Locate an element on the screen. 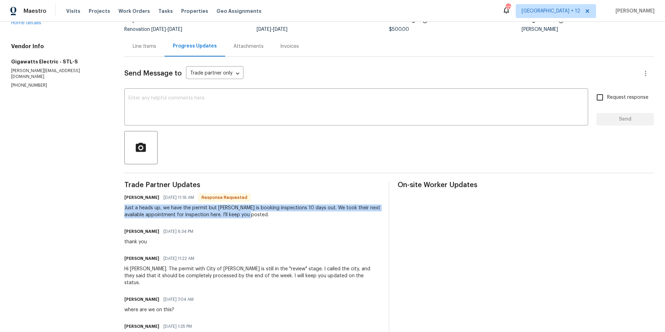 This screenshot has width=665, height=332. span: The hpm assigned to this work order. is located at coordinates (561, 23).